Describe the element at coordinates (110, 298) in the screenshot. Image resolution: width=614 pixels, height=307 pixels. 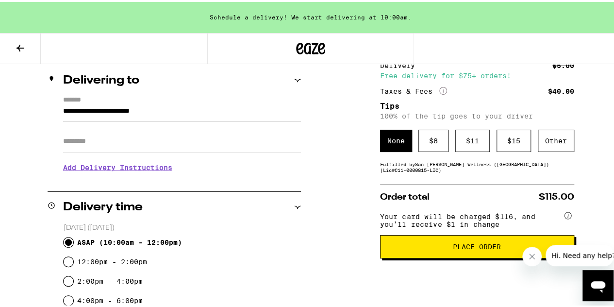
I see `label: 4:00pm - 6:00pm` at that location.